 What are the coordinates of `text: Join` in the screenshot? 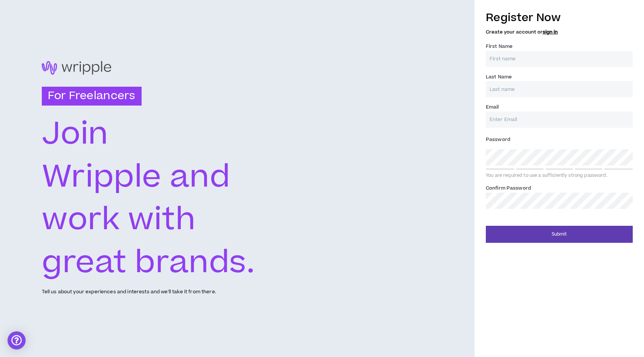 It's located at (75, 134).